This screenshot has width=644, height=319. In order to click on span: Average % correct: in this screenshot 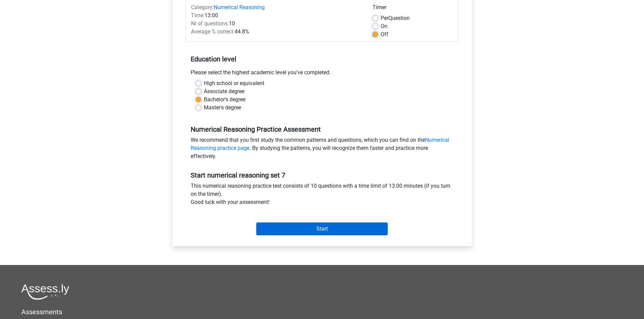, I will do `click(213, 31)`.